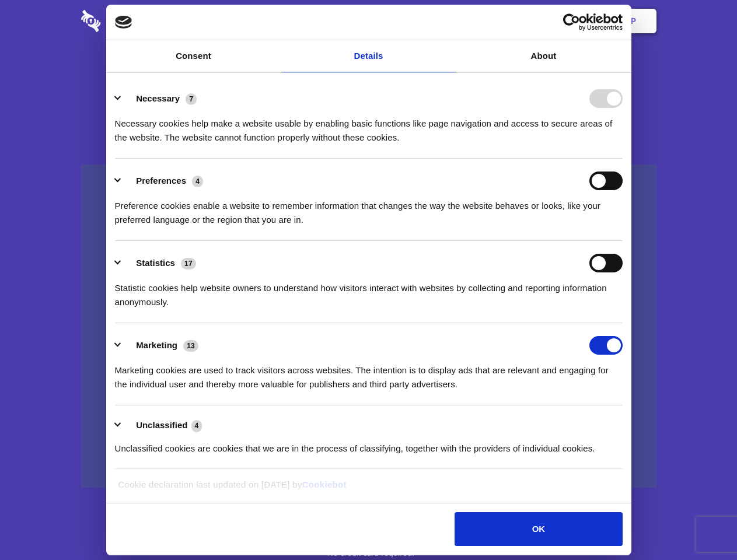 Image resolution: width=737 pixels, height=560 pixels. I want to click on a: Login, so click(554, 21).